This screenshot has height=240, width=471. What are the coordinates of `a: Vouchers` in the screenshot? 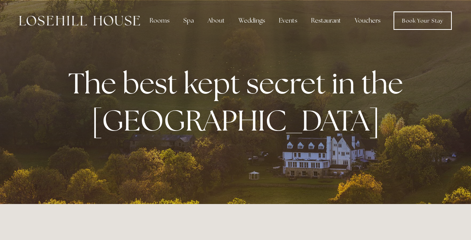 It's located at (367, 21).